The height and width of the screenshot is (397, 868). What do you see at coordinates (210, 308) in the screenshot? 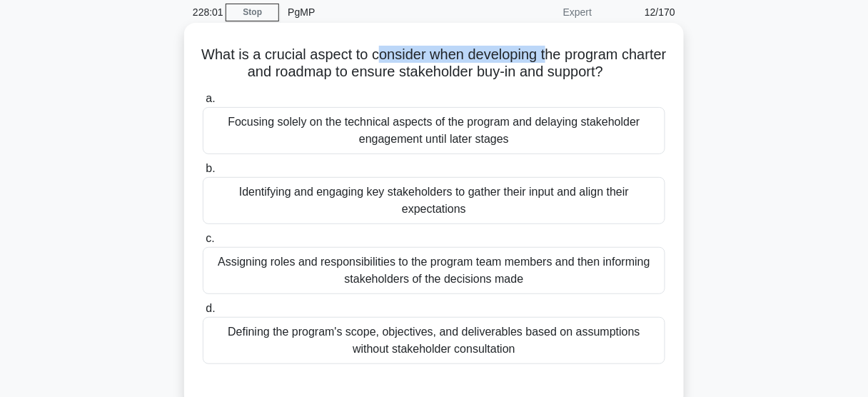
I see `span: d.` at bounding box center [210, 308].